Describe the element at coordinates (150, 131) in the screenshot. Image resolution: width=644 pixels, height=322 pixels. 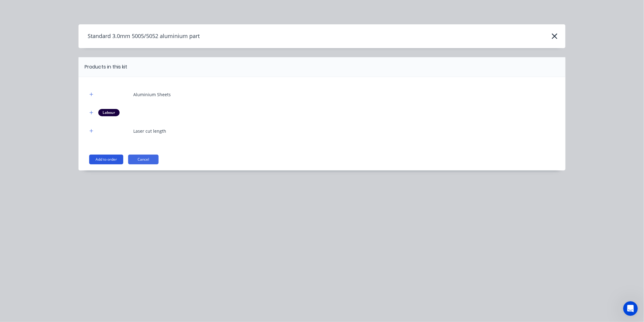
I see `div: Laser cut length` at that location.